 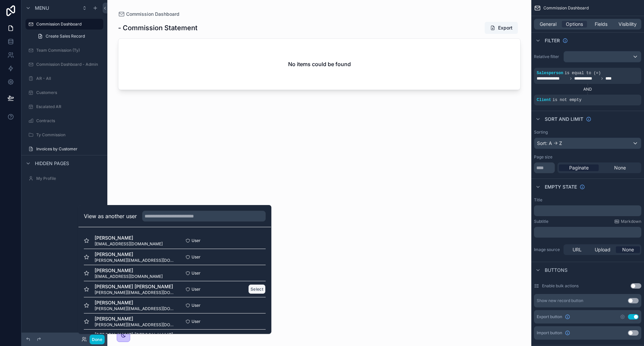 I want to click on h2: View as another user, so click(x=111, y=216).